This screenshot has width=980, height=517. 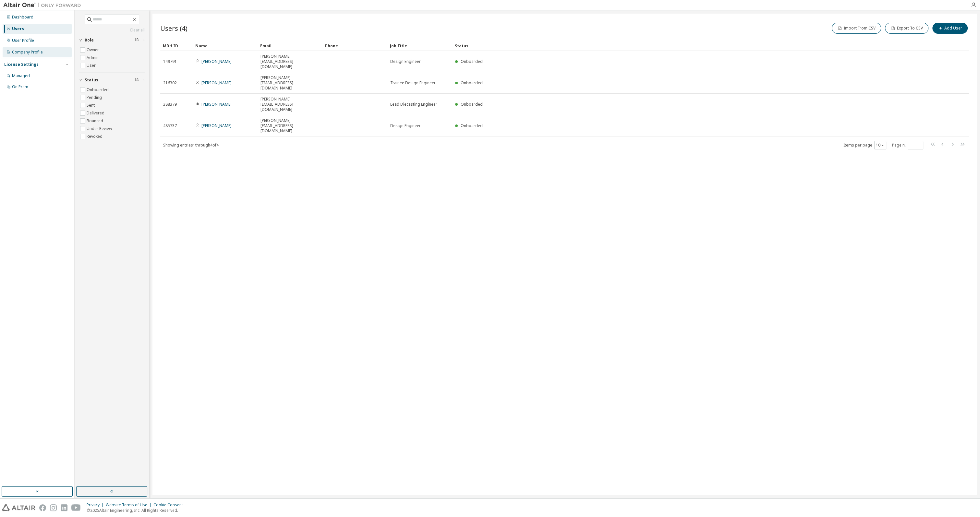 What do you see at coordinates (112, 30) in the screenshot?
I see `a: Clear all` at bounding box center [112, 30].